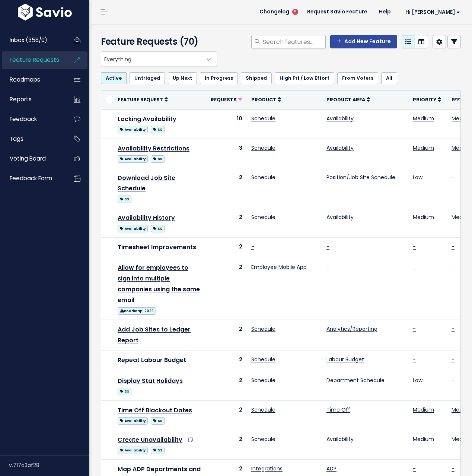 Image resolution: width=472 pixels, height=476 pixels. What do you see at coordinates (389, 78) in the screenshot?
I see `a: All` at bounding box center [389, 78].